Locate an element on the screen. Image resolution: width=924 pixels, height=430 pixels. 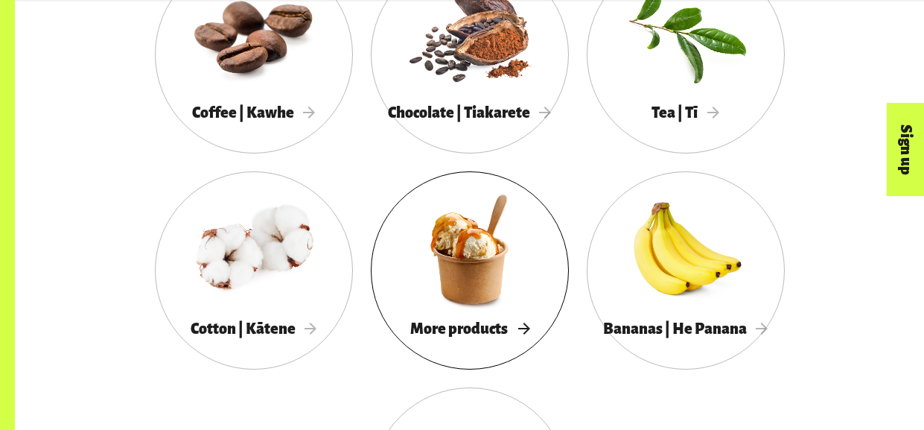
a: Bananas | He Panana is located at coordinates (686, 270).